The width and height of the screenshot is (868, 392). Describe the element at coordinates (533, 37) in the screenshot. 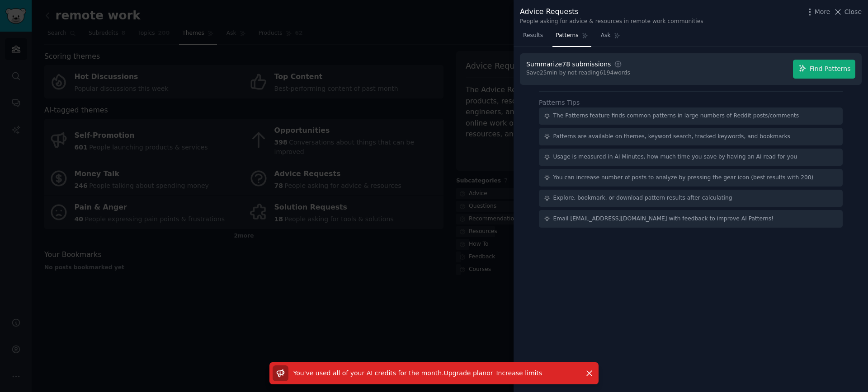

I see `a: Results` at that location.